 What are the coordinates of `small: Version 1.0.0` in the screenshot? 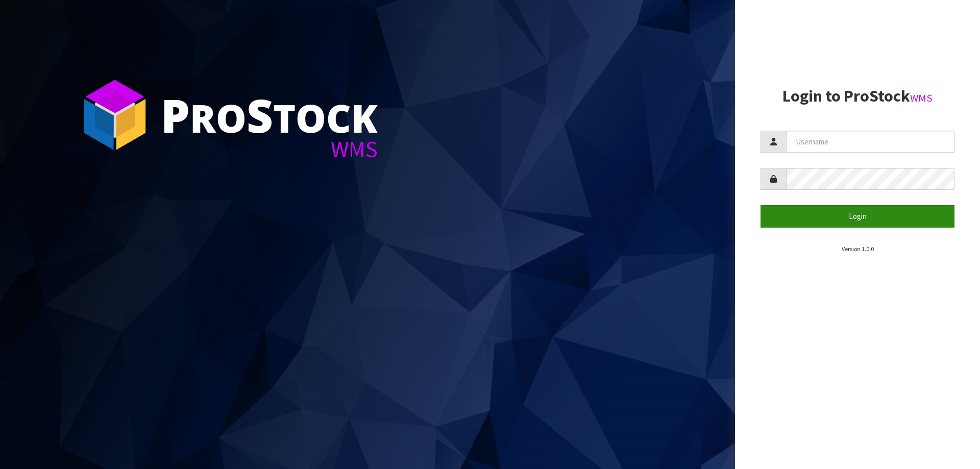 It's located at (857, 249).